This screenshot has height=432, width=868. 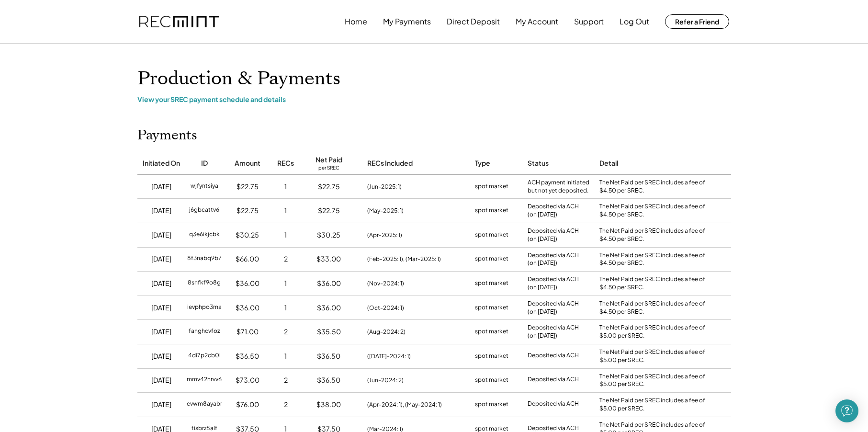 What do you see at coordinates (329, 160) in the screenshot?
I see `div: Net Paid` at bounding box center [329, 160].